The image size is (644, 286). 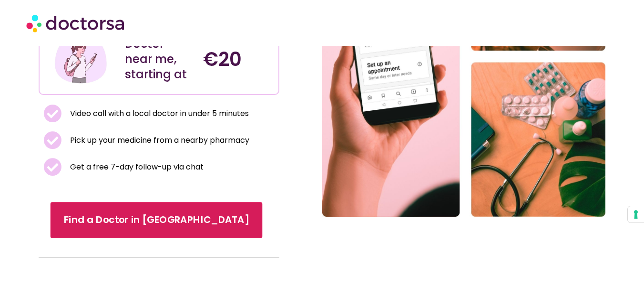 What do you see at coordinates (158, 113) in the screenshot?
I see `span: Video call with a local doctor in under 5 minutes` at bounding box center [158, 113].